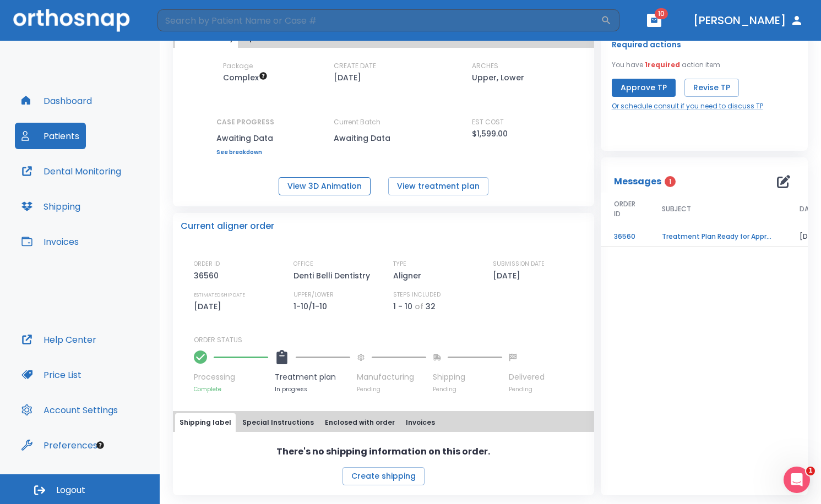 The width and height of the screenshot is (821, 504). Describe the element at coordinates (238, 66) in the screenshot. I see `p: Package` at that location.